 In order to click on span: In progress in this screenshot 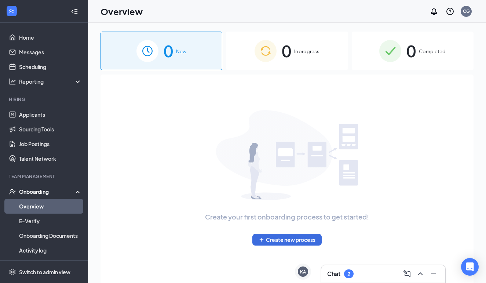, I will do `click(307, 51)`.